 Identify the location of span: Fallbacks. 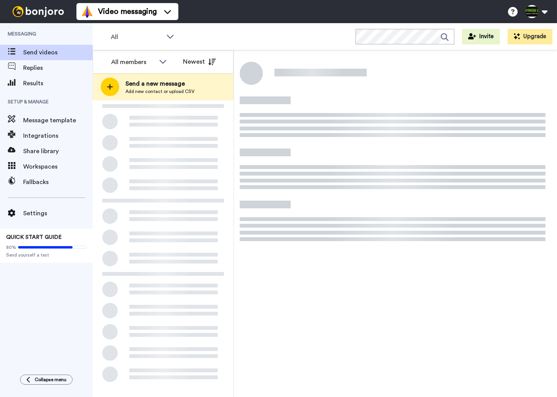
(58, 182).